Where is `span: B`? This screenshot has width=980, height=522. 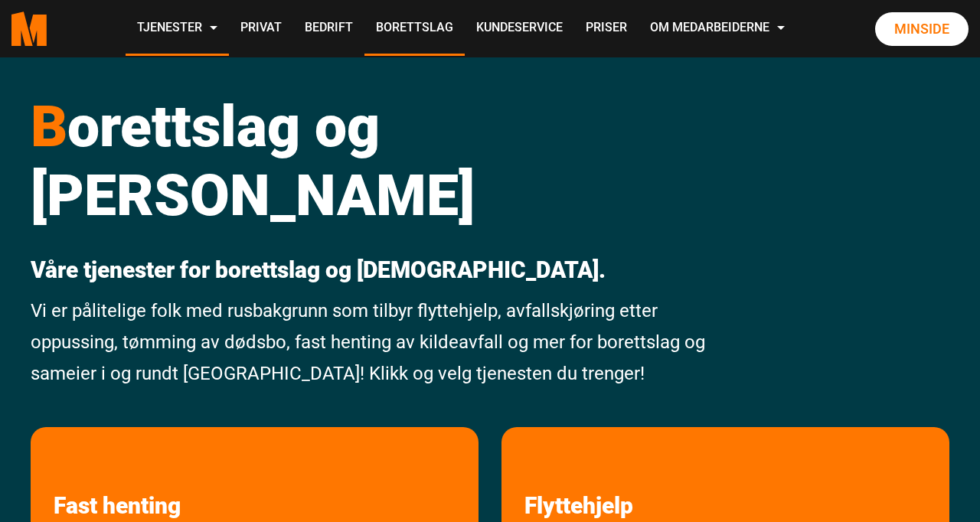 span: B is located at coordinates (49, 127).